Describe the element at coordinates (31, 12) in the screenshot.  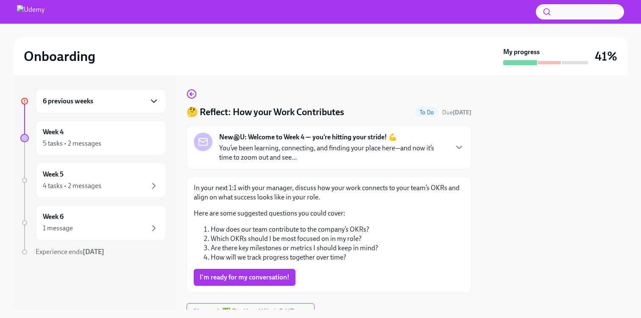
I see `img: Udemy` at that location.